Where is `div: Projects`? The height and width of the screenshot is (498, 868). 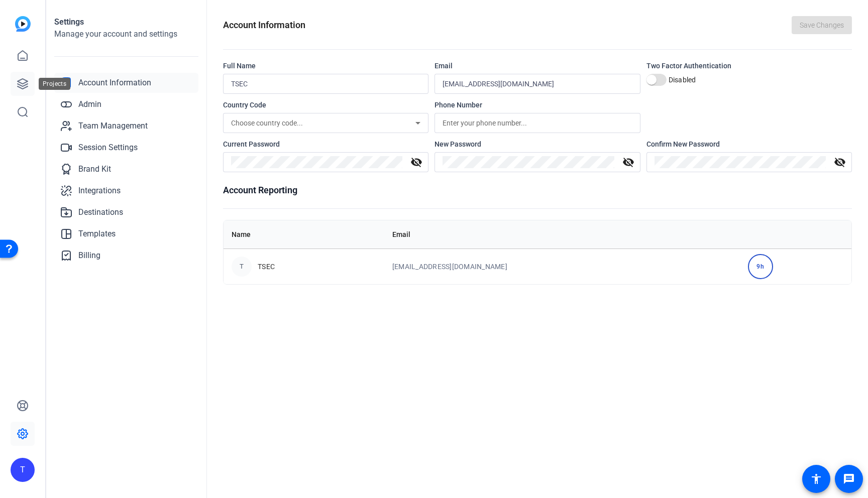
div: Projects is located at coordinates (54, 84).